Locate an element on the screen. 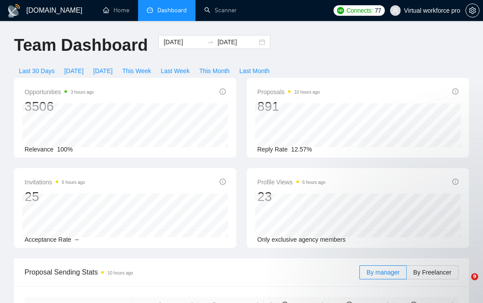 Image resolution: width=483 pixels, height=303 pixels. span: Last 30 Days is located at coordinates (37, 71).